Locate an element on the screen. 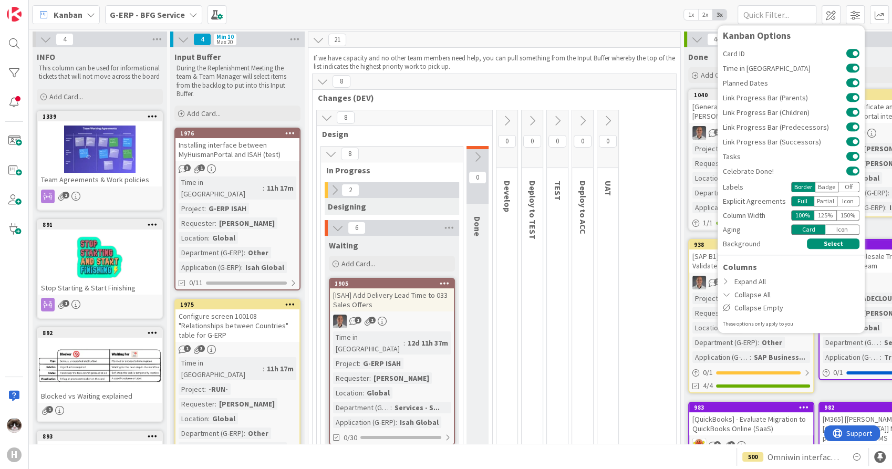  span: Celebrate Done! is located at coordinates (784, 171).